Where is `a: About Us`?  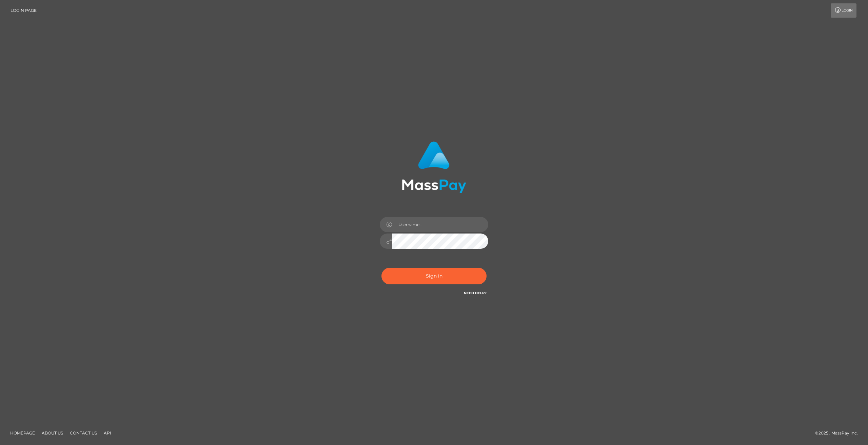
a: About Us is located at coordinates (52, 432).